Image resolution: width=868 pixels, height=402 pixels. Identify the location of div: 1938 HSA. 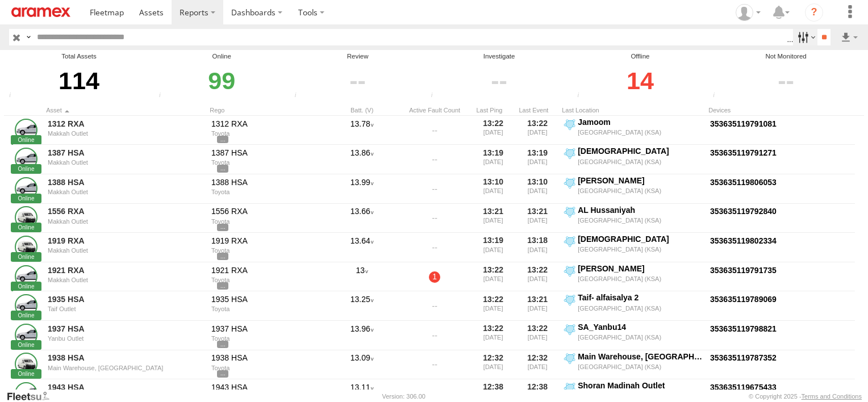
(267, 358).